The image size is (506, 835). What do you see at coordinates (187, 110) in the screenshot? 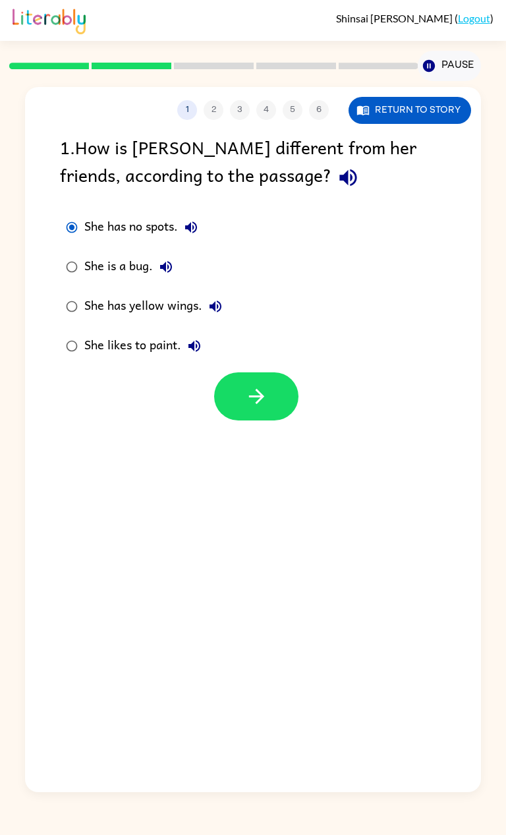
I see `button: 1` at bounding box center [187, 110].